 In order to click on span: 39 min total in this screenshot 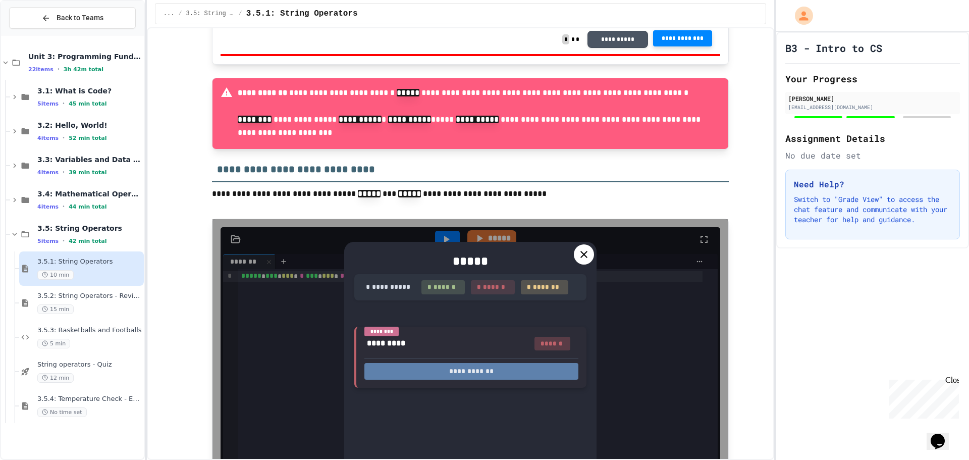, I will do `click(87, 172)`.